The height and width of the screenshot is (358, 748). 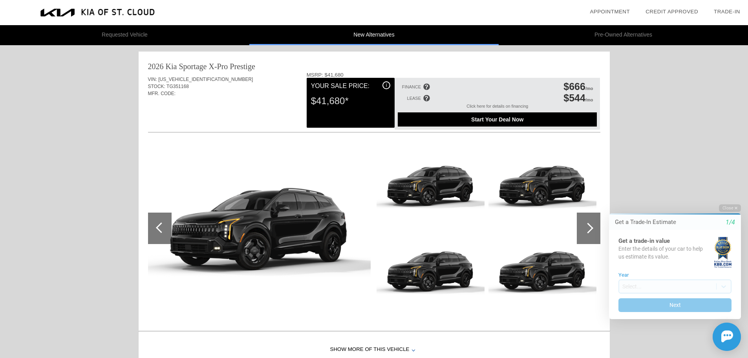 I want to click on span: VIN:, so click(x=152, y=79).